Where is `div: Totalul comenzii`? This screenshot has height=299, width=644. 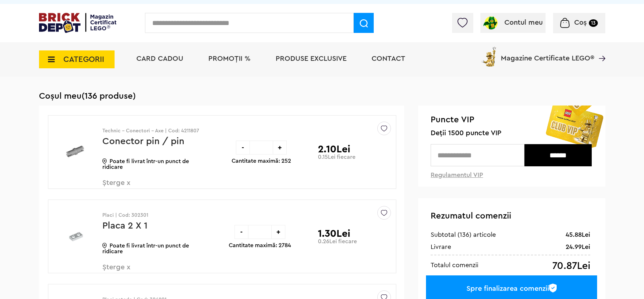 div: Totalul comenzii is located at coordinates (454, 265).